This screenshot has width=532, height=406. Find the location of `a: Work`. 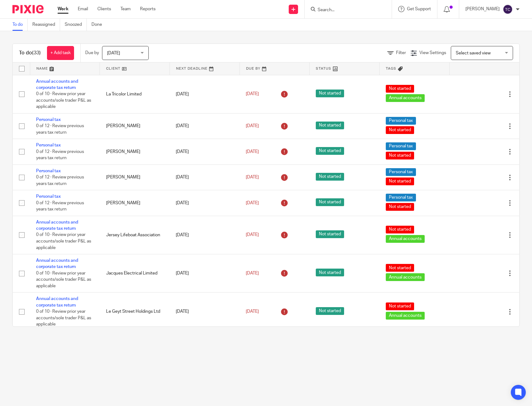

a: Work is located at coordinates (63, 9).